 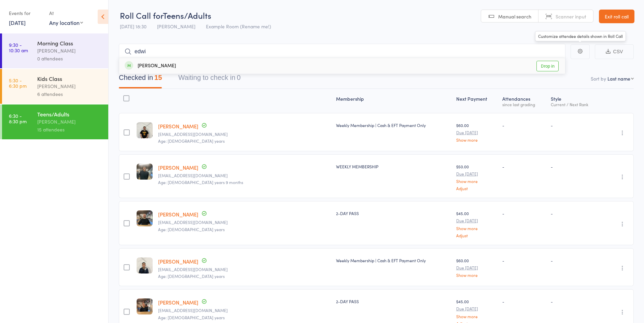 I want to click on div: Morning Class, so click(x=70, y=43).